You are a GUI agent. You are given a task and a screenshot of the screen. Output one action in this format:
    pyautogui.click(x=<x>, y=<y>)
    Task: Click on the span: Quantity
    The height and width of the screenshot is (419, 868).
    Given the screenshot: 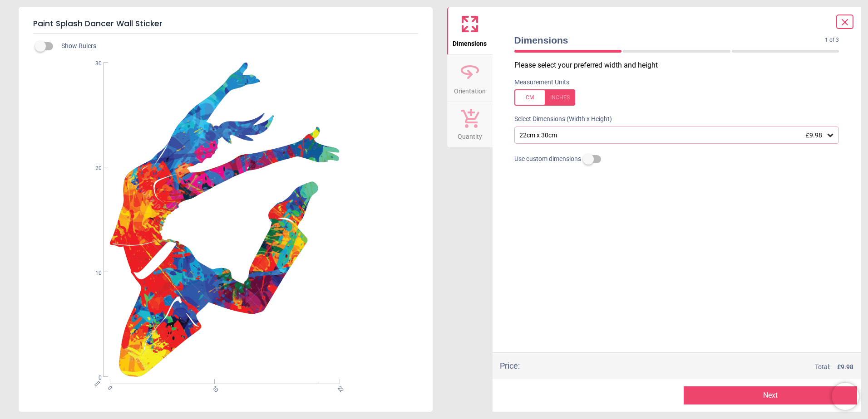 What is the action you would take?
    pyautogui.click(x=470, y=135)
    